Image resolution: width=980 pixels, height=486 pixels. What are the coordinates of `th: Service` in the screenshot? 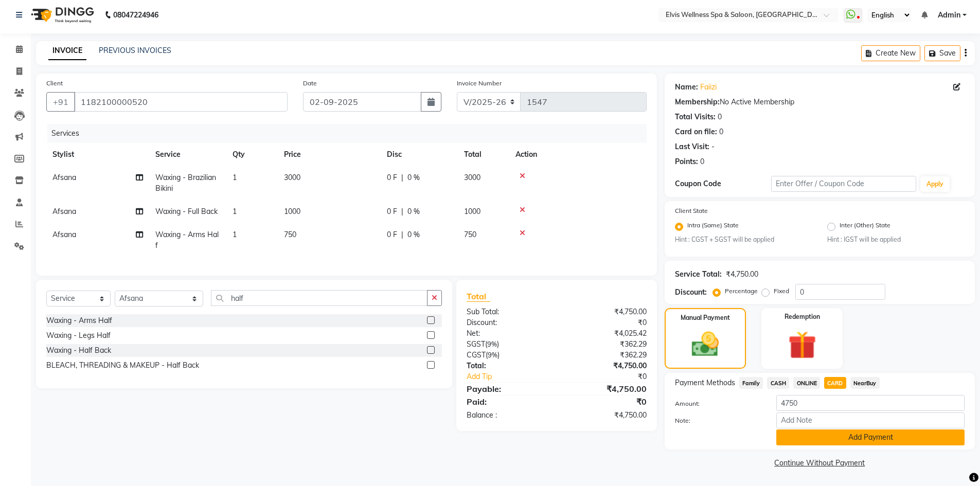 It's located at (188, 154).